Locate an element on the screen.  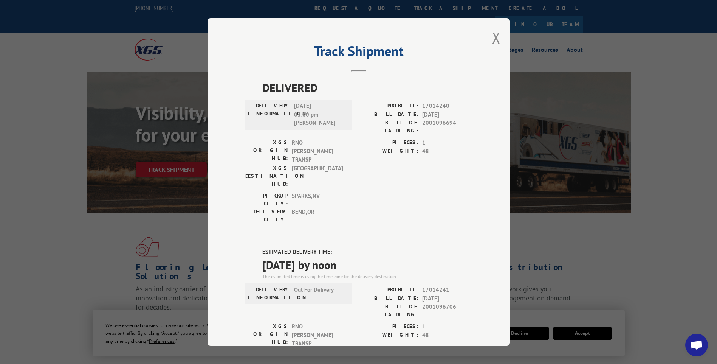
h2: Track Shipment is located at coordinates (359, 53).